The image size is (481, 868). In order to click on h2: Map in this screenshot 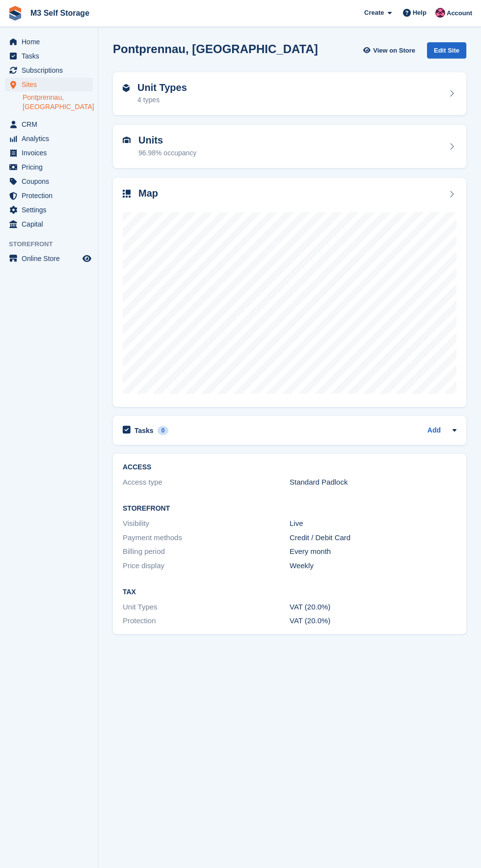, I will do `click(148, 193)`.